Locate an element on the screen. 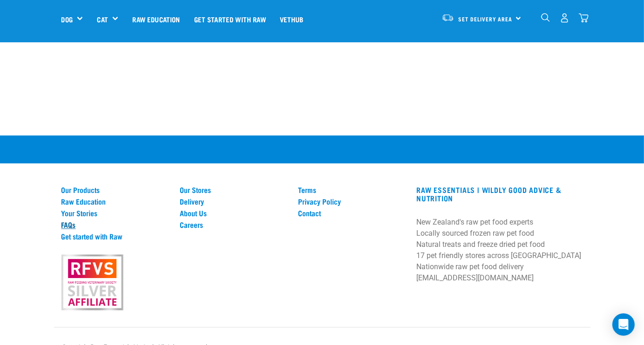 This screenshot has height=345, width=644. a: Terms is located at coordinates (352, 190).